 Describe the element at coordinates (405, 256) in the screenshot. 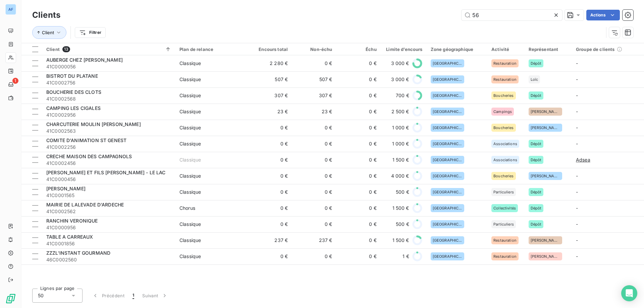

I see `span: 1 €` at that location.